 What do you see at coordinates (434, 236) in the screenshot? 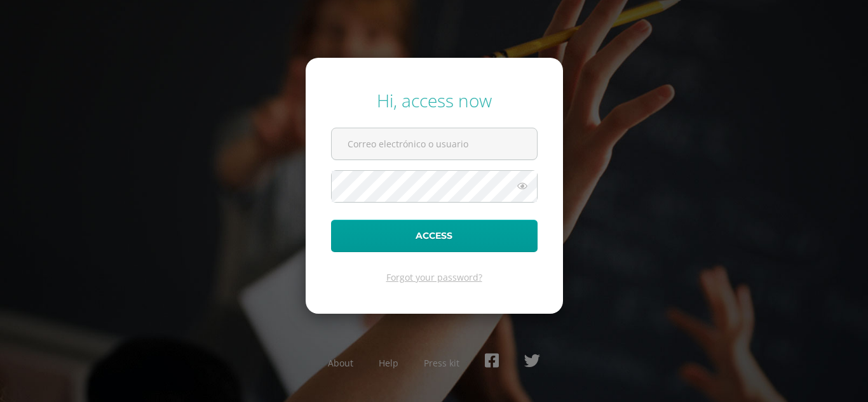
I see `button: Access` at bounding box center [434, 236].